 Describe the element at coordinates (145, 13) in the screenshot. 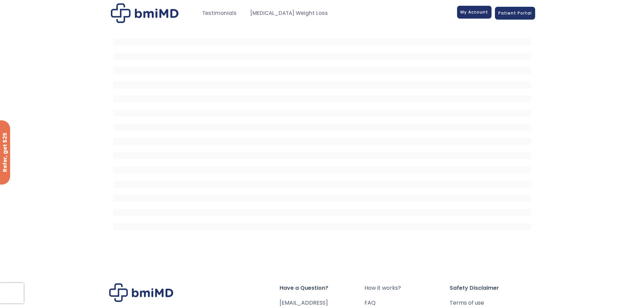

I see `img: Patient Messaging Portal` at that location.